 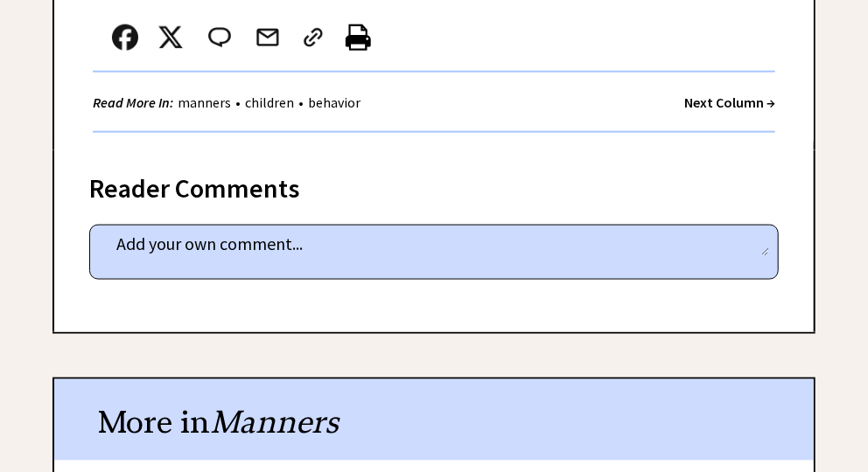 What do you see at coordinates (220, 38) in the screenshot?
I see `img: message_round%202.png` at bounding box center [220, 38].